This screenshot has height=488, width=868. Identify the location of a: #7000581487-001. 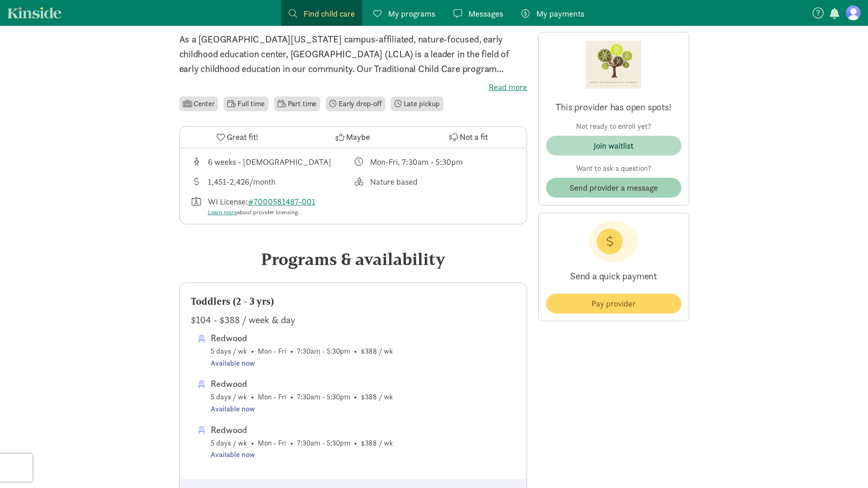
(282, 202).